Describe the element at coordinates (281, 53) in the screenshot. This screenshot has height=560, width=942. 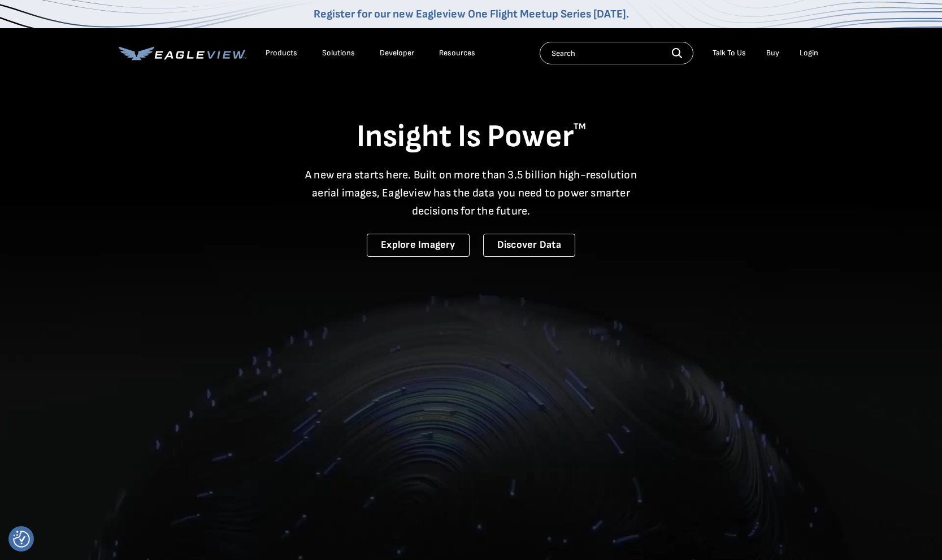
I see `div: Products` at that location.